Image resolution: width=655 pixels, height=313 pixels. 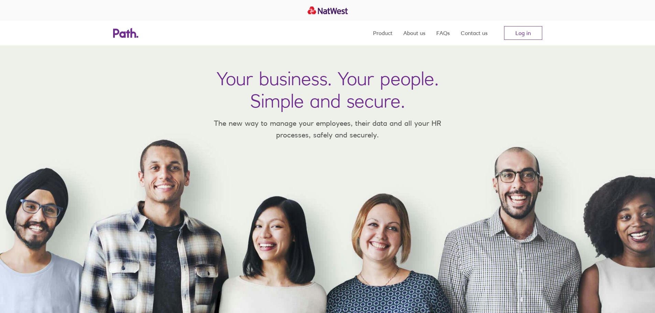 What do you see at coordinates (523, 33) in the screenshot?
I see `a: Log in` at bounding box center [523, 33].